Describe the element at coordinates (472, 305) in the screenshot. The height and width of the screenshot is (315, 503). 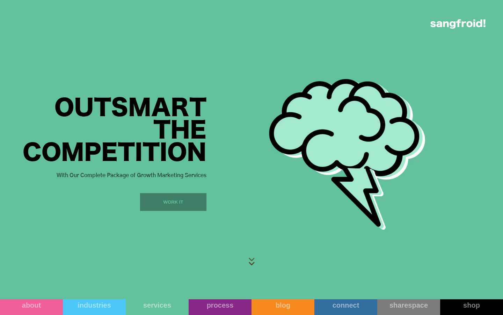
I see `div: shop` at that location.